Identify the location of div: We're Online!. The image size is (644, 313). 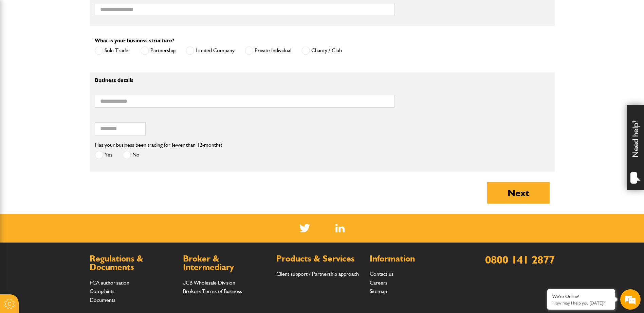
(581, 296).